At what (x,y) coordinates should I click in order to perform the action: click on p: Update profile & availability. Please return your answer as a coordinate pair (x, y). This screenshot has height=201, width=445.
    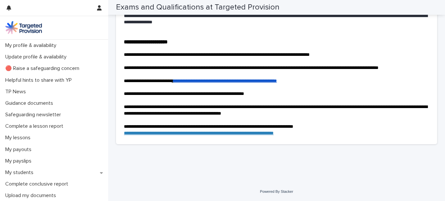
    Looking at the image, I should click on (37, 57).